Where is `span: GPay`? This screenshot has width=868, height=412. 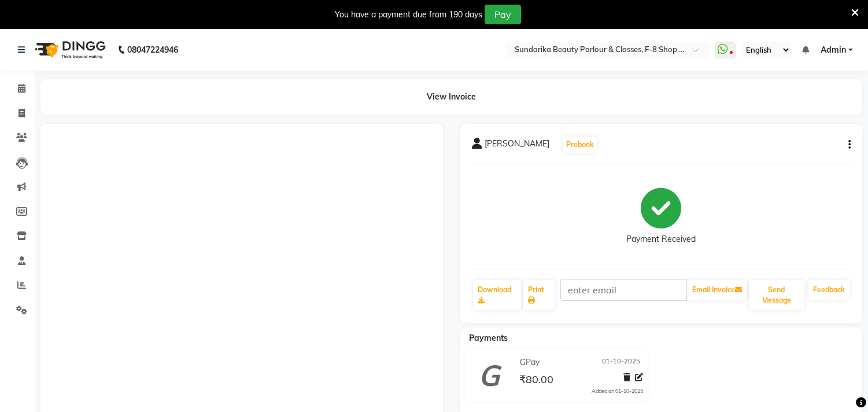 span: GPay is located at coordinates (530, 362).